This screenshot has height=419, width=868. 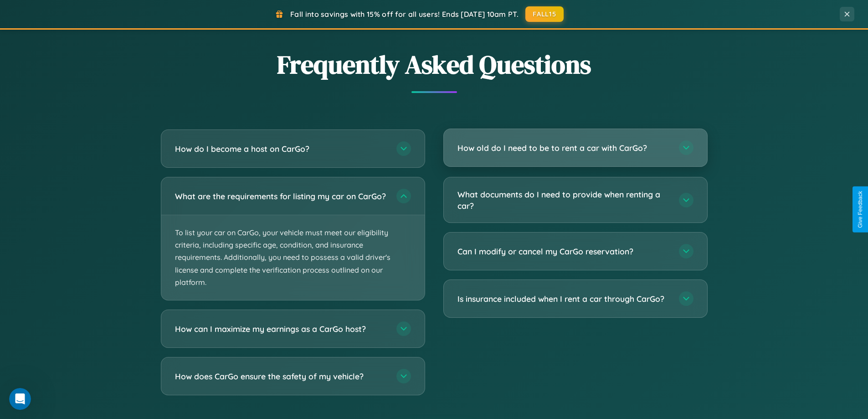 I want to click on h3: How can I maximize my earnings as a CarGo host?, so click(x=281, y=329).